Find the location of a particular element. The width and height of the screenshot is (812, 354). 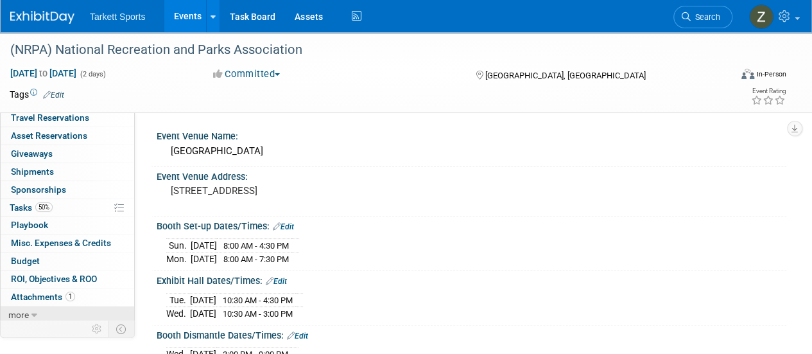

span: Shipments is located at coordinates (32, 171).